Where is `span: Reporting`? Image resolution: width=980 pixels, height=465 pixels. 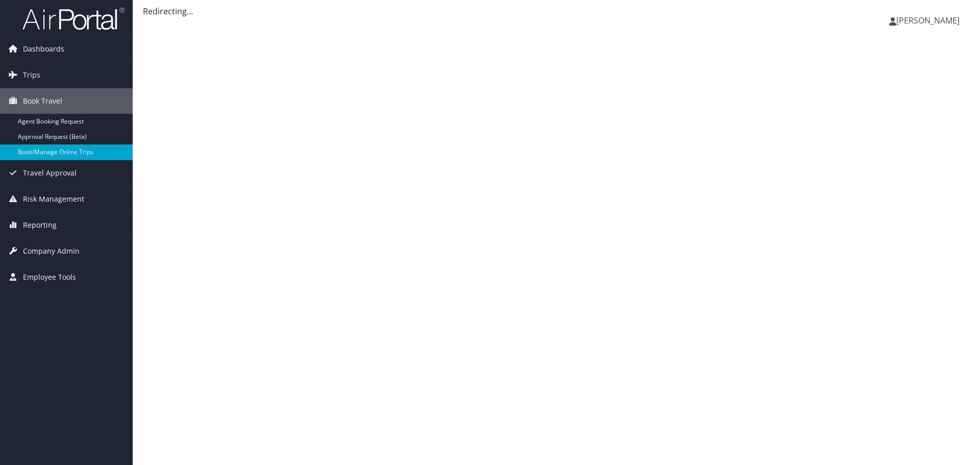 span: Reporting is located at coordinates (40, 225).